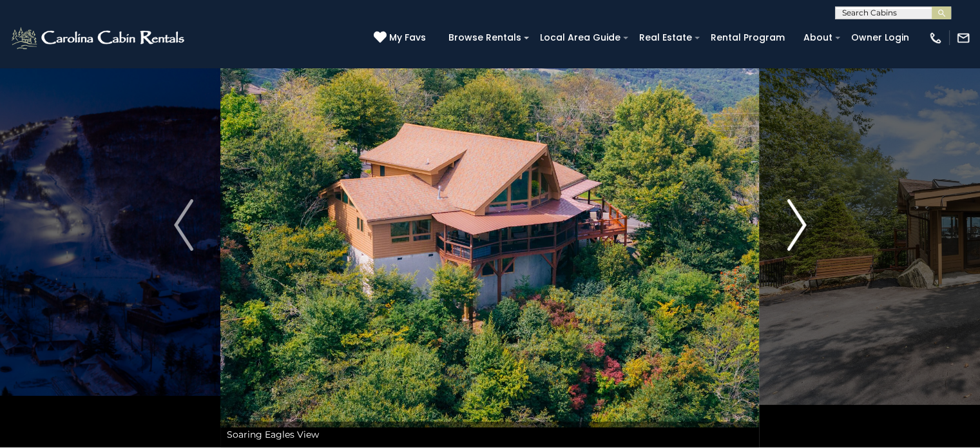 The width and height of the screenshot is (980, 448). What do you see at coordinates (818, 37) in the screenshot?
I see `a: About` at bounding box center [818, 37].